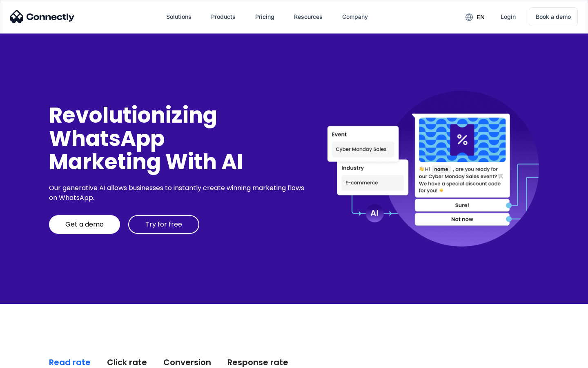 The height and width of the screenshot is (368, 588). Describe the element at coordinates (481, 17) in the screenshot. I see `div: en` at that location.